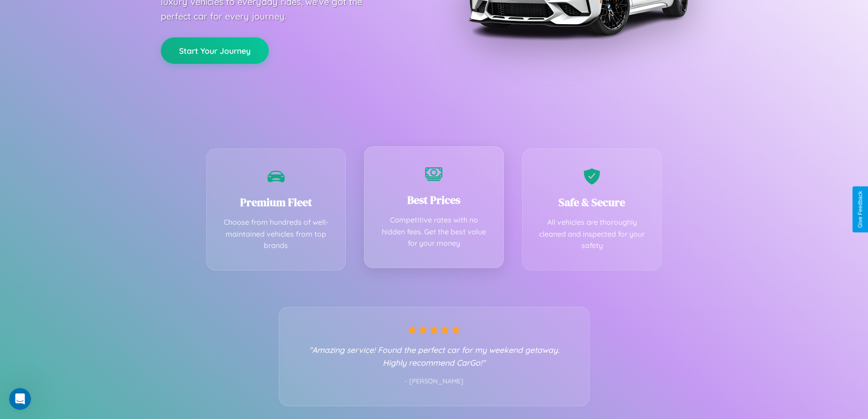 This screenshot has height=419, width=868. I want to click on h3: Safe & Secure, so click(592, 202).